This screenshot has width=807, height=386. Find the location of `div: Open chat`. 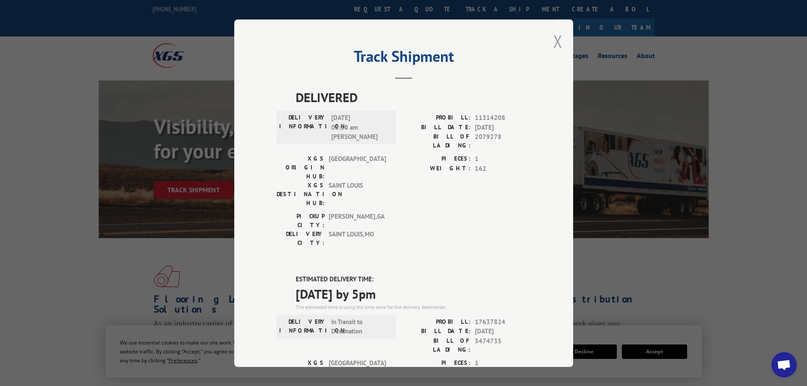

div: Open chat is located at coordinates (784, 365).